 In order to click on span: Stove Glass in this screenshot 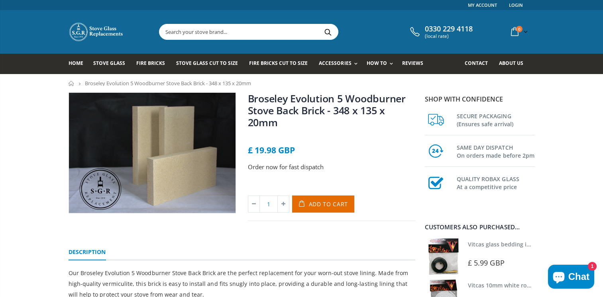, I will do `click(109, 63)`.